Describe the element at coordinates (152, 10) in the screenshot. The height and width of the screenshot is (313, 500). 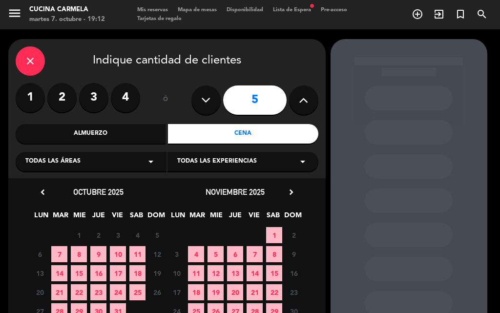
I see `span: Mis reservas` at that location.